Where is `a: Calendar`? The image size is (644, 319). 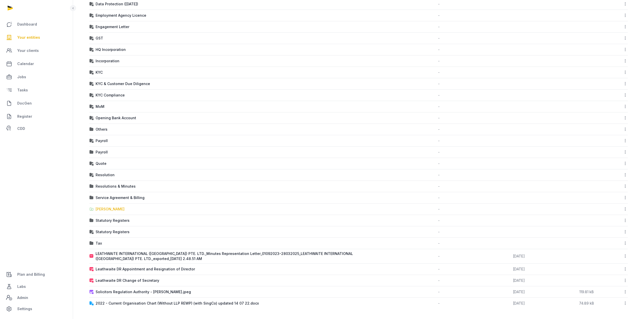
a: Calendar is located at coordinates (36, 64).